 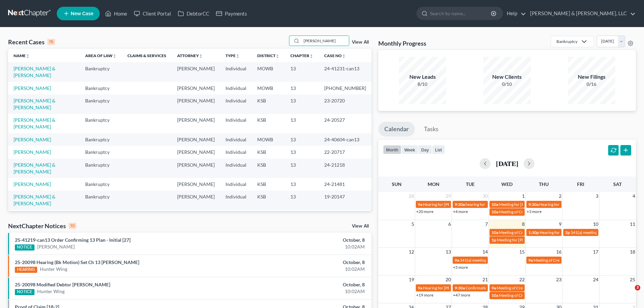 What do you see at coordinates (345, 200) in the screenshot?
I see `td: 19-20147` at bounding box center [345, 200].